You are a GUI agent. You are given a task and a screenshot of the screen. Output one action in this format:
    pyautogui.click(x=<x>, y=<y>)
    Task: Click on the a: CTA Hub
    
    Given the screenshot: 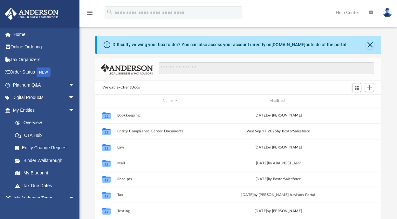 What is the action you would take?
    pyautogui.click(x=46, y=135)
    